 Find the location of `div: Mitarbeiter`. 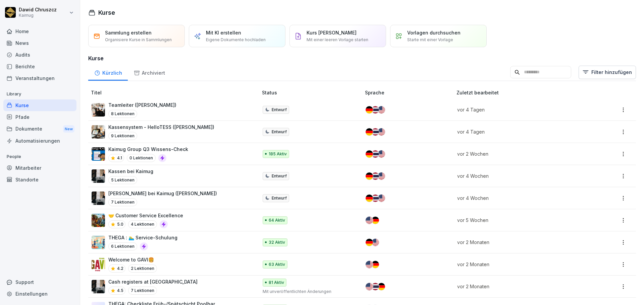

div: Mitarbeiter is located at coordinates (40, 168).